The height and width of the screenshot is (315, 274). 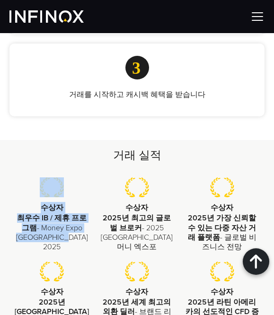 What do you see at coordinates (137, 223) in the screenshot?
I see `strong: 2025년 최고의 글로벌 브로커` at bounding box center [137, 223].